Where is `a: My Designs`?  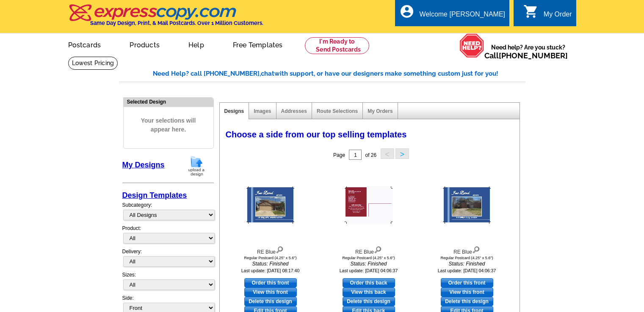
a: My Designs is located at coordinates (143, 165).